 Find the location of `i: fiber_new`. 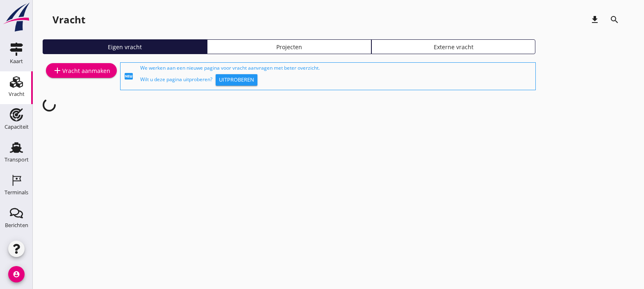

i: fiber_new is located at coordinates (129, 76).